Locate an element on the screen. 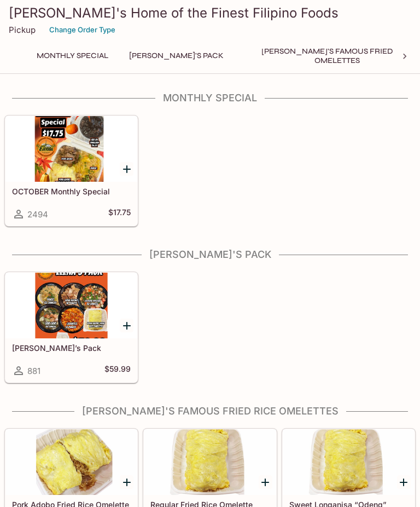 This screenshot has width=420, height=507. a: OCTOBER Monthly Special2494$17.75 is located at coordinates (71, 171).